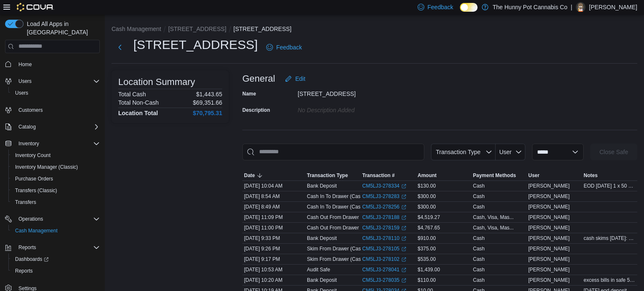 The width and height of the screenshot is (644, 291). What do you see at coordinates (610, 280) in the screenshot?
I see `span: excess bills in safe 50x1=50 20x3=60` at bounding box center [610, 280].